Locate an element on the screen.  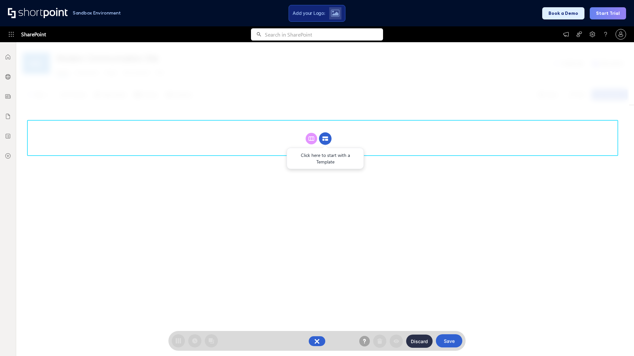
button: Discard is located at coordinates (419, 342).